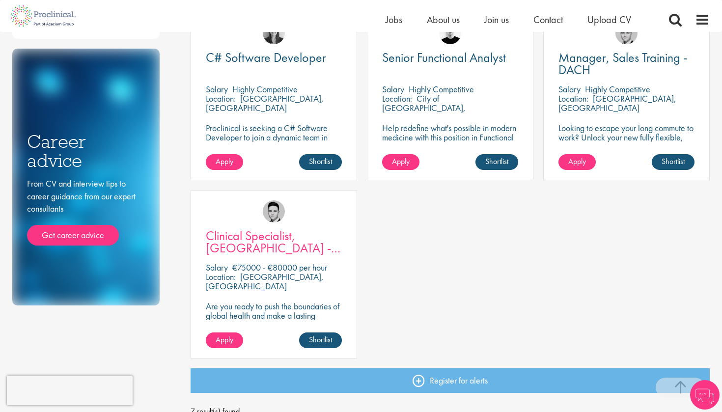  Describe the element at coordinates (450, 33) in the screenshot. I see `img: Patrick Melody` at that location.